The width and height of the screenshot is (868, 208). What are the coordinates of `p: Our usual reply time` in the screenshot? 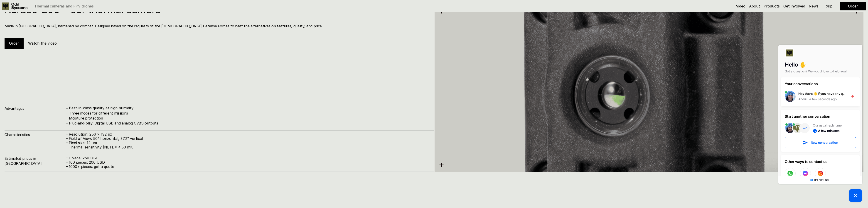 It's located at (50, 82).